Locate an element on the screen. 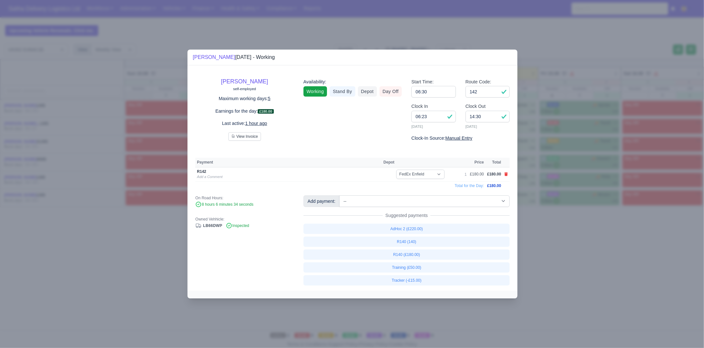 The image size is (704, 348). a: R140 (140) is located at coordinates (407, 242).